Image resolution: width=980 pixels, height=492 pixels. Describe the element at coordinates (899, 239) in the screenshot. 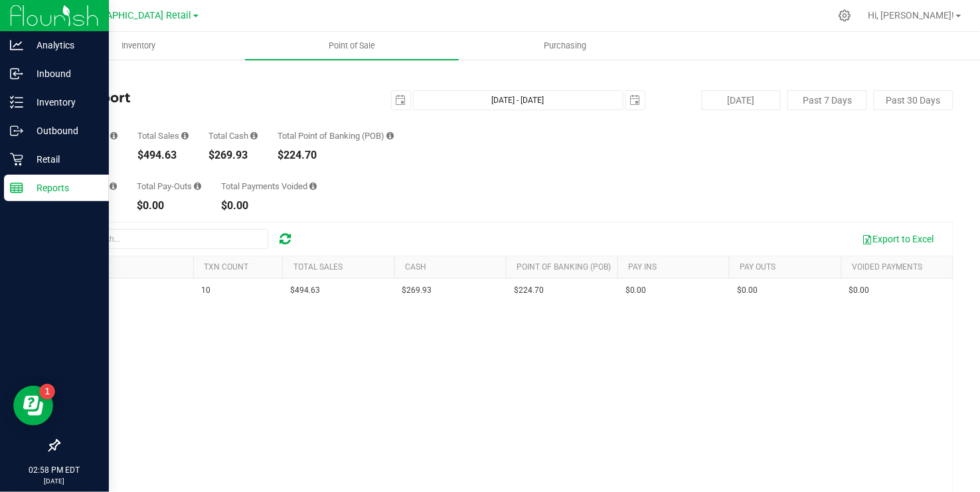

I see `button: Export to Excel` at that location.